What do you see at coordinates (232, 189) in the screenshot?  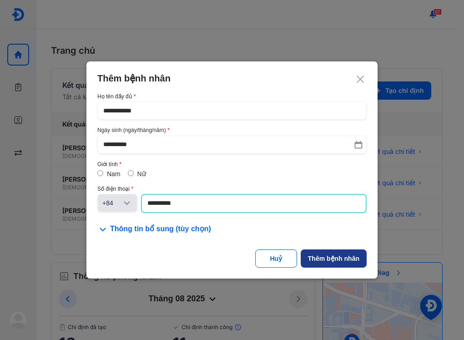 I see `div: Số điện thoại` at bounding box center [232, 189].